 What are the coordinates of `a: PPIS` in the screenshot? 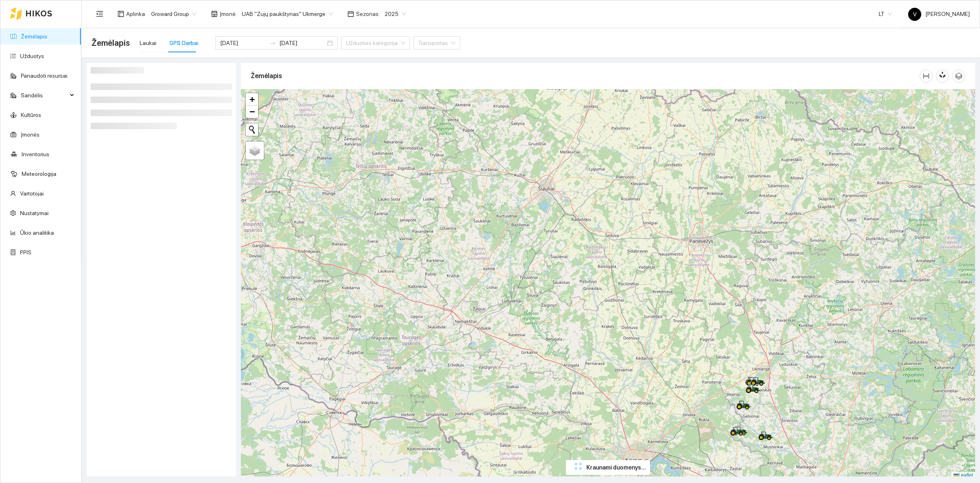 It's located at (26, 252).